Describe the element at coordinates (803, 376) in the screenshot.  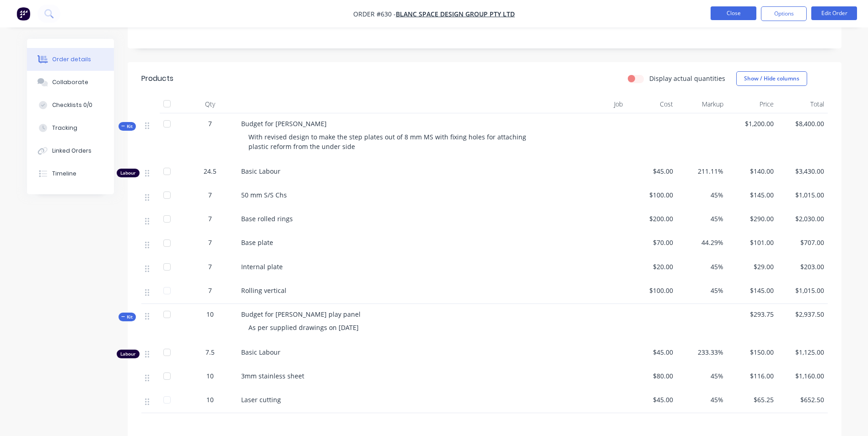
I see `span: $1,160.00` at that location.